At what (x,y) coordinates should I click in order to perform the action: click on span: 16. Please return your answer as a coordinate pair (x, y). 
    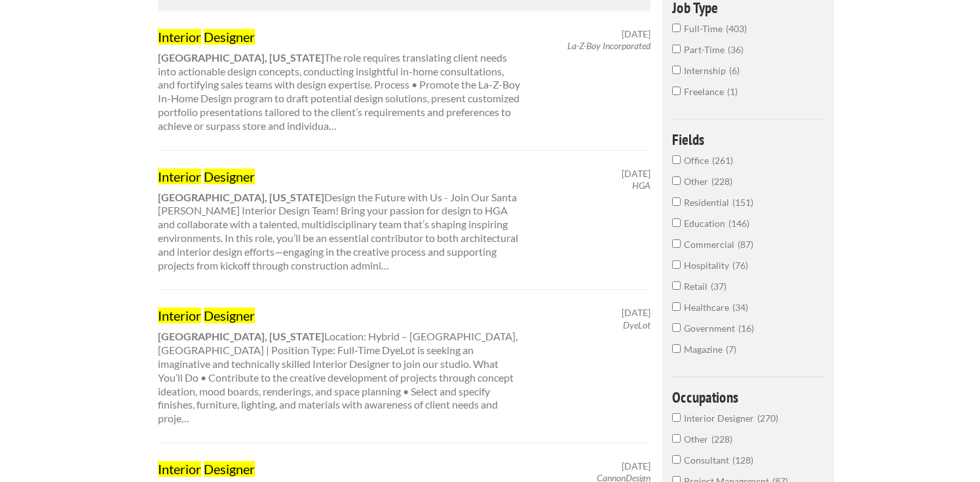
    Looking at the image, I should click on (746, 328).